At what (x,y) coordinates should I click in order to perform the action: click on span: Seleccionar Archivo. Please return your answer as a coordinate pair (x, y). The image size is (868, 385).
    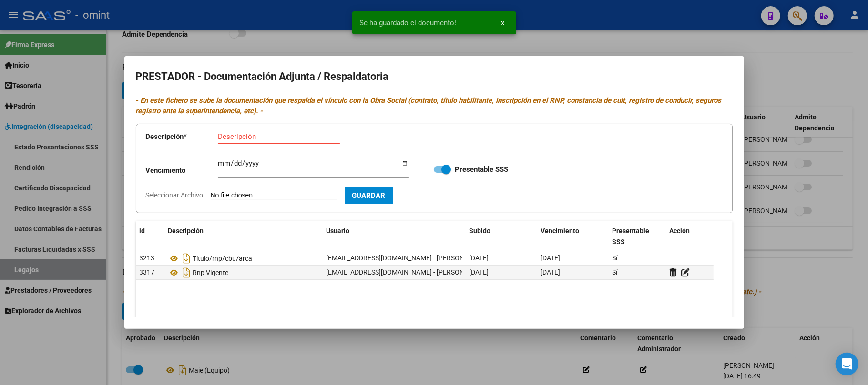
    Looking at the image, I should click on (175, 195).